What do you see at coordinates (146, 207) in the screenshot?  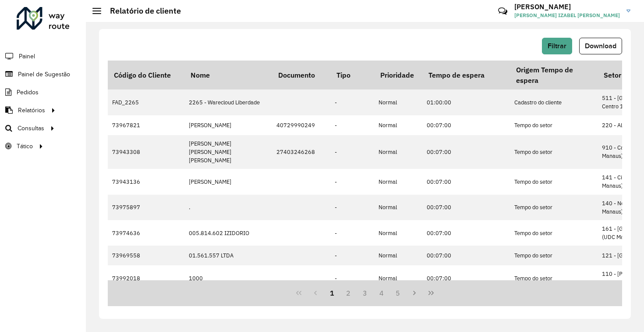 I see `td: 73975897` at bounding box center [146, 207].